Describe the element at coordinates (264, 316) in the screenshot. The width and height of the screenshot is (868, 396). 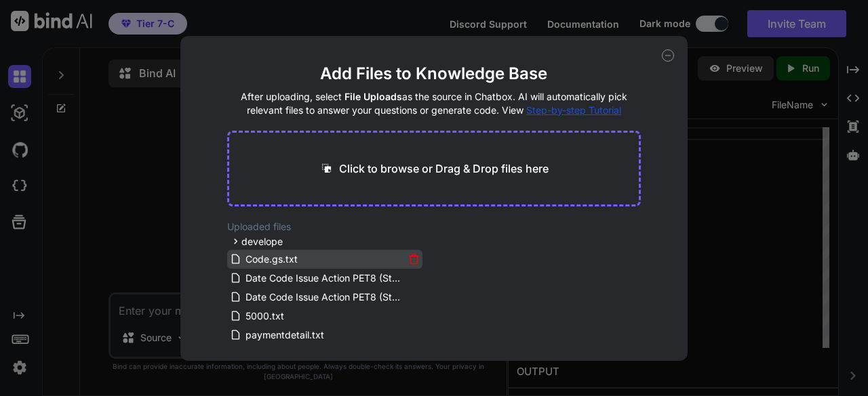
I see `span: 5000.txt` at that location.